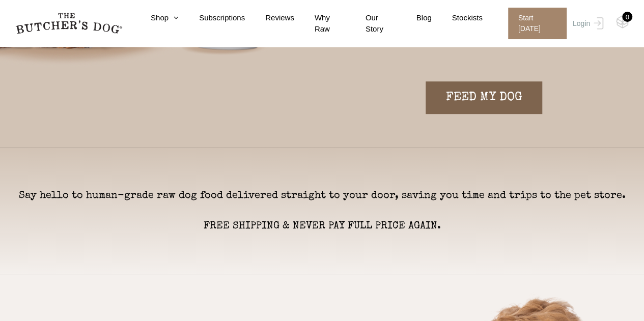 This screenshot has width=644, height=321. Describe the element at coordinates (154, 18) in the screenshot. I see `a: Shop` at that location.